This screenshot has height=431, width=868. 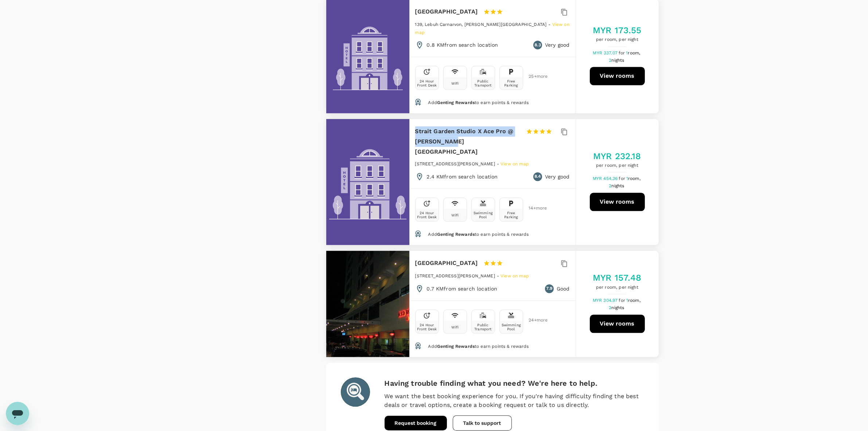 What do you see at coordinates (606, 300) in the screenshot?
I see `span: MYR 304.97` at bounding box center [606, 300].